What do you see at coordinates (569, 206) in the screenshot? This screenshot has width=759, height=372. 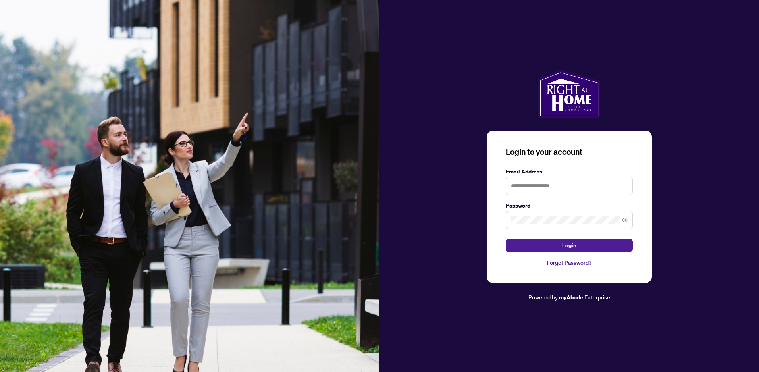 I see `label: Password` at bounding box center [569, 206].